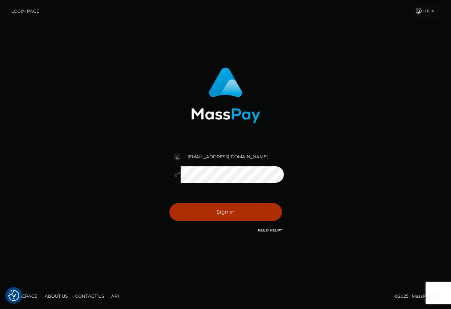 This screenshot has width=451, height=309. What do you see at coordinates (420, 296) in the screenshot?
I see `div: © 2025 , MassPay Inc.` at bounding box center [420, 296].